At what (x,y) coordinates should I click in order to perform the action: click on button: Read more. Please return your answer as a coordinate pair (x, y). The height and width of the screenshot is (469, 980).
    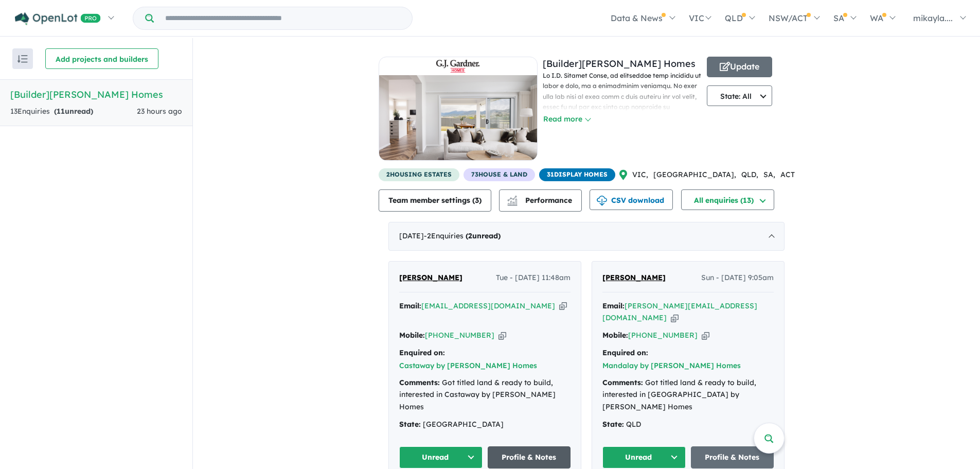
    Looking at the image, I should click on (567, 119).